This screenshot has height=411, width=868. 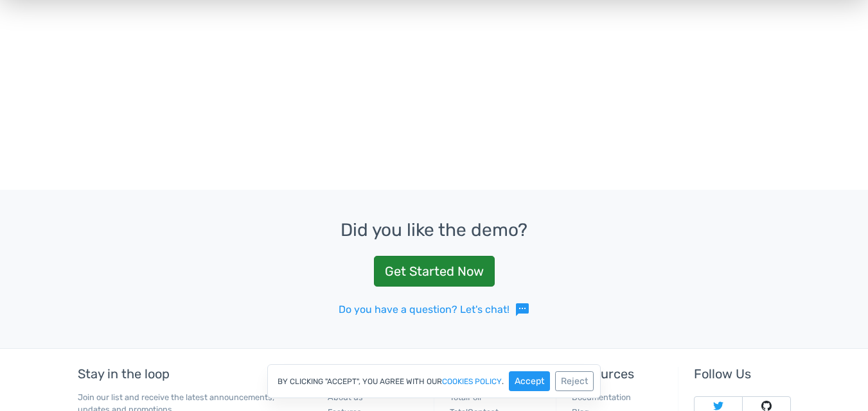 I want to click on a: Get Started Now, so click(x=434, y=271).